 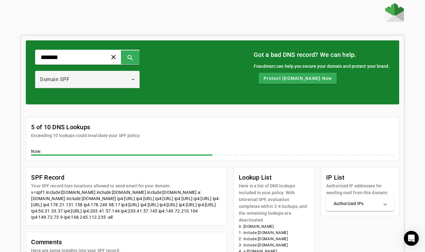 I want to click on img: Fraudmarc Logo, so click(x=394, y=12).